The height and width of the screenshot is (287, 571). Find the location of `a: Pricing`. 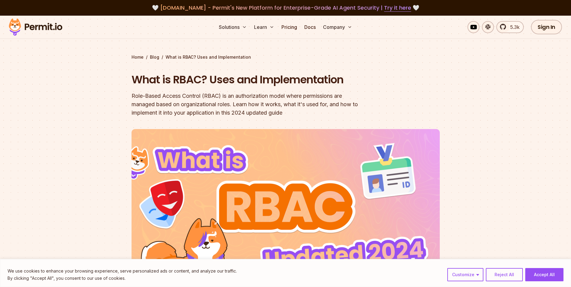

a: Pricing is located at coordinates (289, 27).